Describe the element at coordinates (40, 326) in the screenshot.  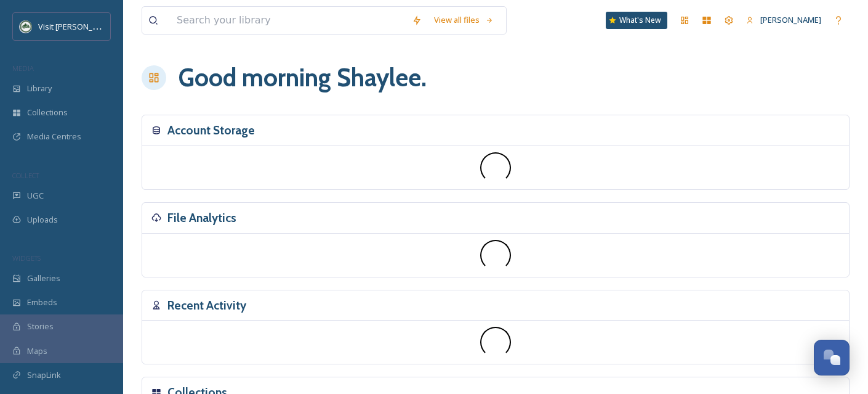
I see `span: Stories` at that location.